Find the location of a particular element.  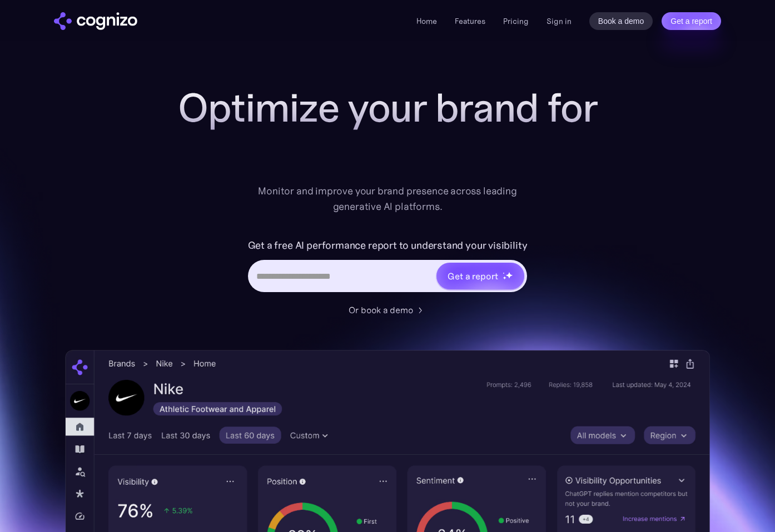

img: cognizo logo is located at coordinates (96, 21).